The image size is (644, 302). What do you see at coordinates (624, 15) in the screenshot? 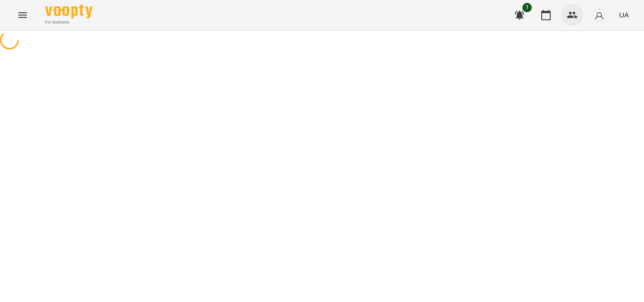
I see `span: UA` at bounding box center [624, 15].